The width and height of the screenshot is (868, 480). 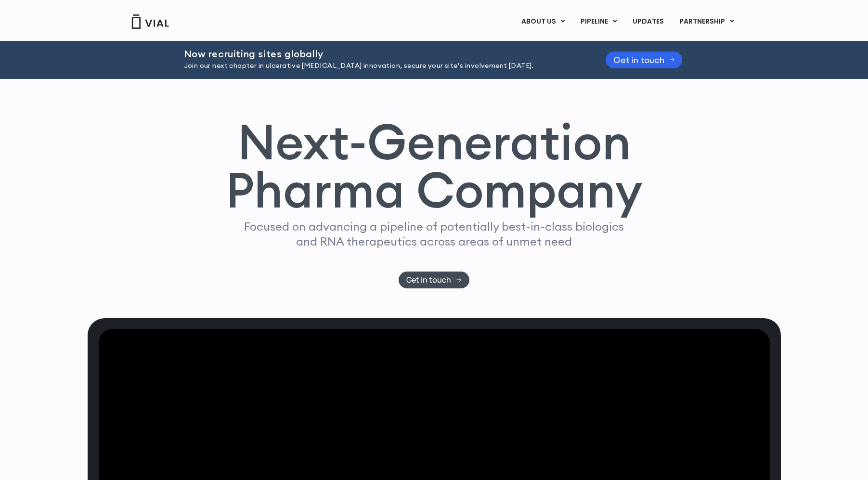 What do you see at coordinates (434, 166) in the screenshot?
I see `h1: Next-Generation Pharma Company` at bounding box center [434, 166].